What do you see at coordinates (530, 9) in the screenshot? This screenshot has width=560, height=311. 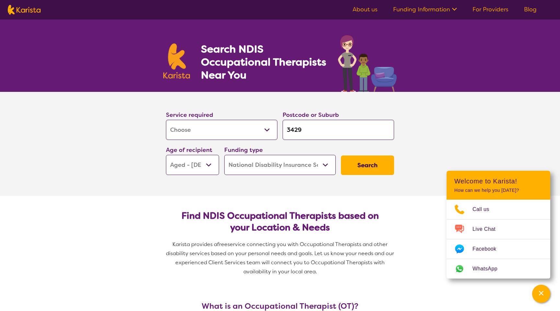 I see `a: Blog` at bounding box center [530, 9].